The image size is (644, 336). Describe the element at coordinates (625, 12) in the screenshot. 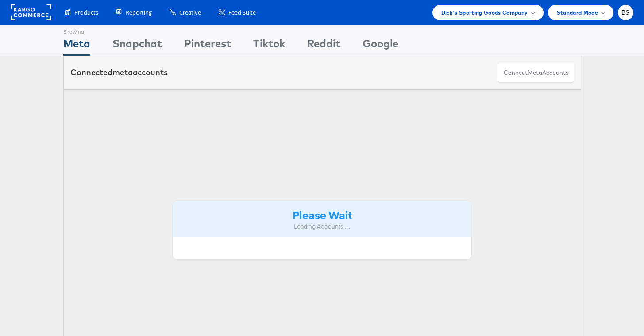

I see `span: BS` at that location.